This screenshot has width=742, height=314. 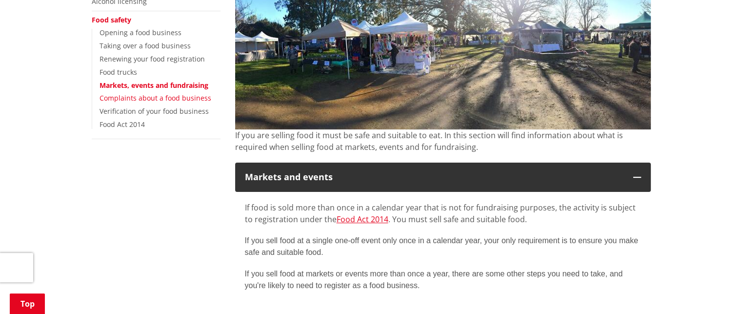 I want to click on a: Complaints about a food business, so click(x=155, y=98).